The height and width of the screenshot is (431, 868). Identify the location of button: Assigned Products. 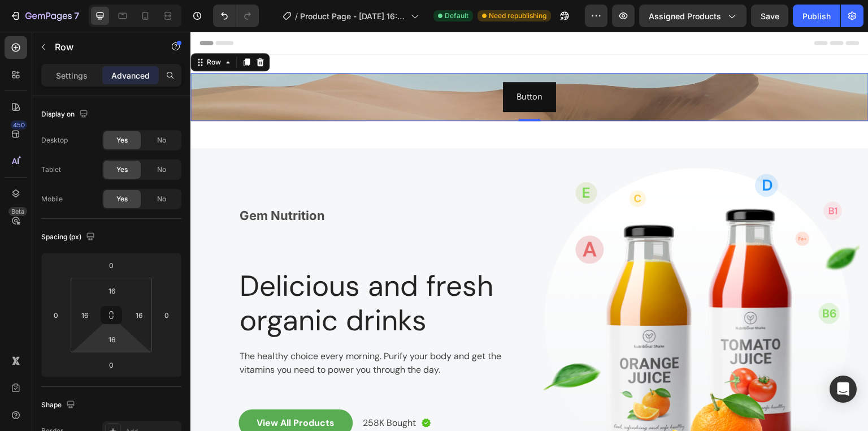
(693, 16).